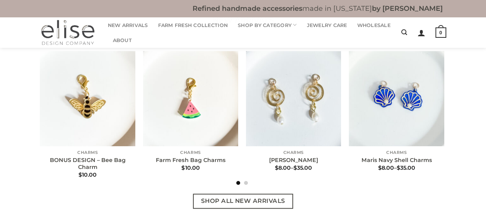 The height and width of the screenshot is (216, 486). Describe the element at coordinates (193, 25) in the screenshot. I see `a: Farm Fresh Collection` at that location.